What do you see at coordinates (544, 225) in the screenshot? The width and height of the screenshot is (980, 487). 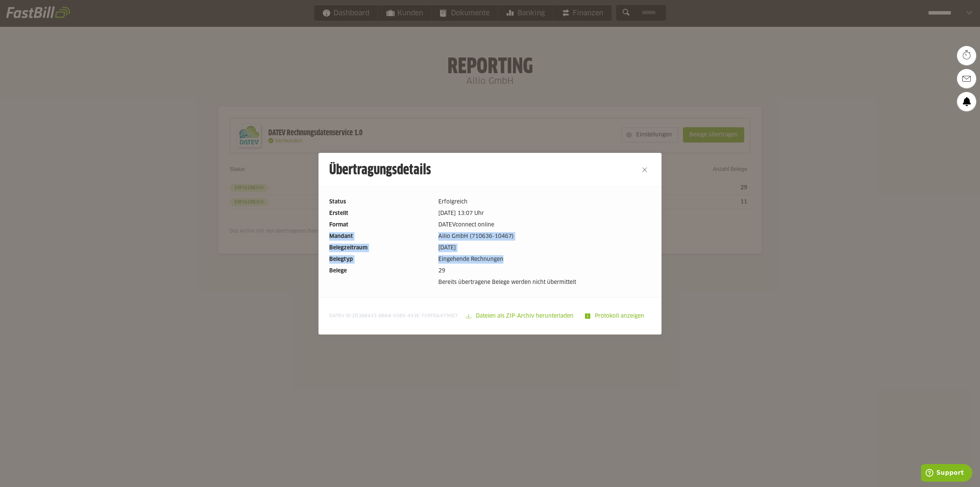 I see `dd: DATEVconnect online` at bounding box center [544, 225].